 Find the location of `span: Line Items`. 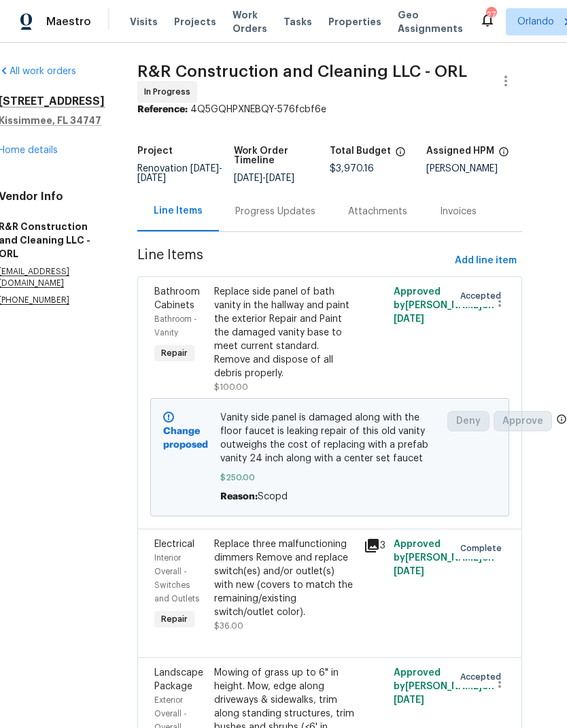

span: Line Items is located at coordinates (293, 260).